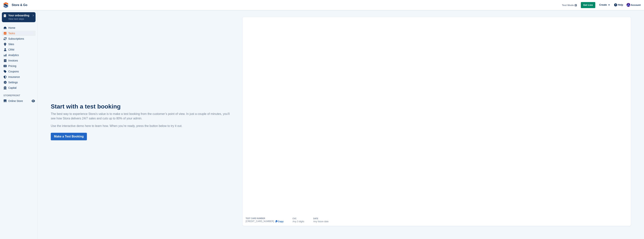 This screenshot has width=644, height=239. Describe the element at coordinates (6, 5) in the screenshot. I see `img: stora-icon-8386f47178a22dfd0bd8f6a31ec36ba5ce8667c1dd55bd0f319d3a0aa187defe.svg` at that location.